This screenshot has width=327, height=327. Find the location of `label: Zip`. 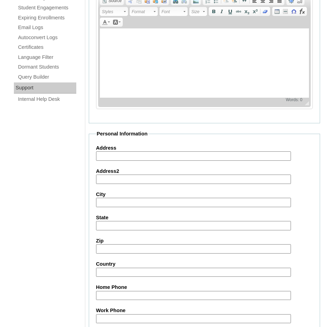

label: Zip is located at coordinates (204, 241).